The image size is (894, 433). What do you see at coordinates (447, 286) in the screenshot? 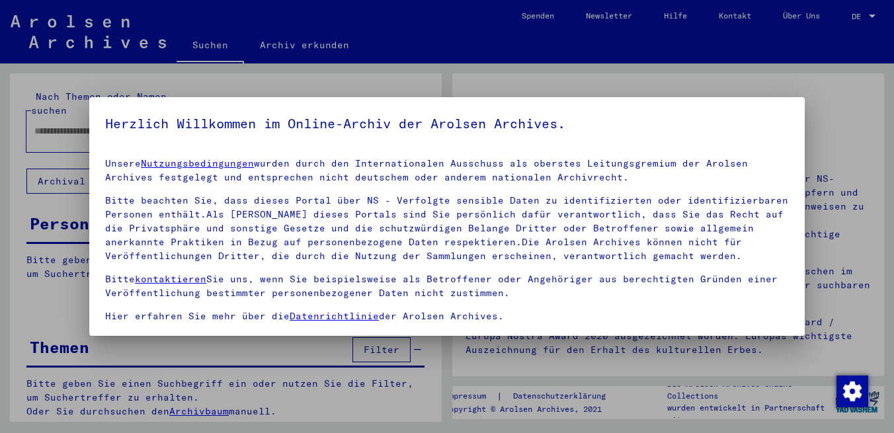
I see `p: Bitte Sie uns, wenn Sie beispielsweise als Betroffener oder Angehöriger aus berechtigten Gründen ...` at bounding box center [447, 286].